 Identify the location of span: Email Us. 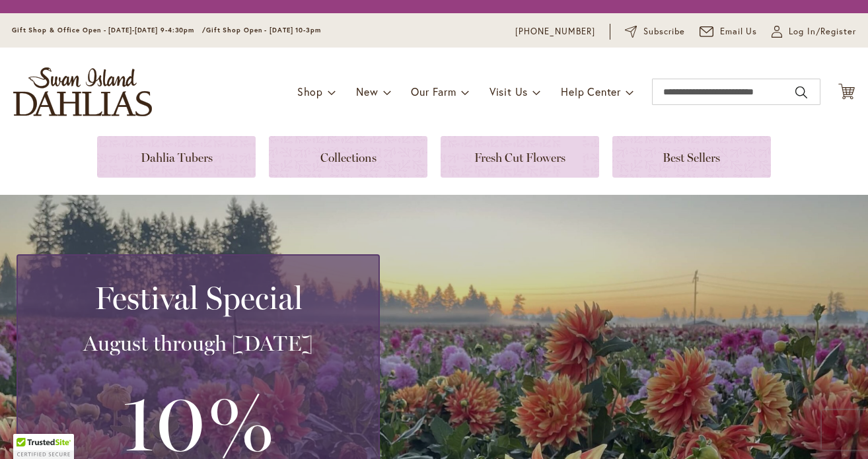
(738, 31).